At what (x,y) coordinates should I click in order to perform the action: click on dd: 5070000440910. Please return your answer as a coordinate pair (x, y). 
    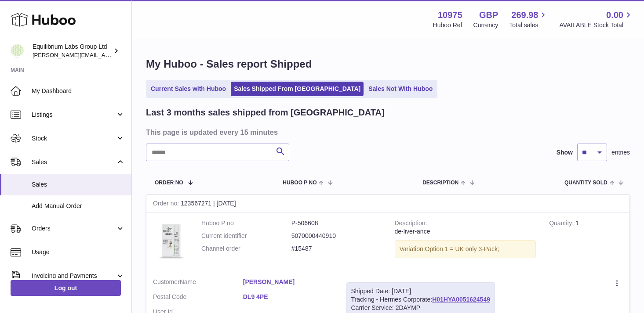
    Looking at the image, I should click on (336, 236).